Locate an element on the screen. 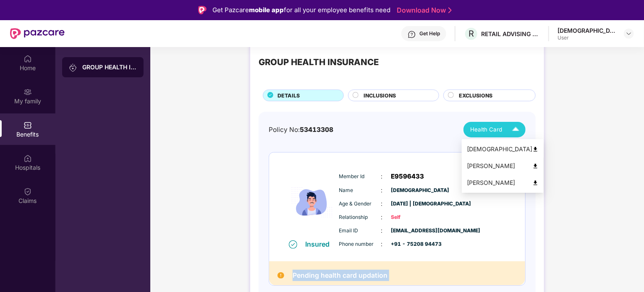  img: svg+xml;base64,PHN2ZyBpZD0iSG9tZSIgeG1sbnM9Imh0dHA6Ly93d3cudzMub3JnLzIwMDAvc3ZnIiB3aWR0aD0iMjAiIG... is located at coordinates (27, 59).